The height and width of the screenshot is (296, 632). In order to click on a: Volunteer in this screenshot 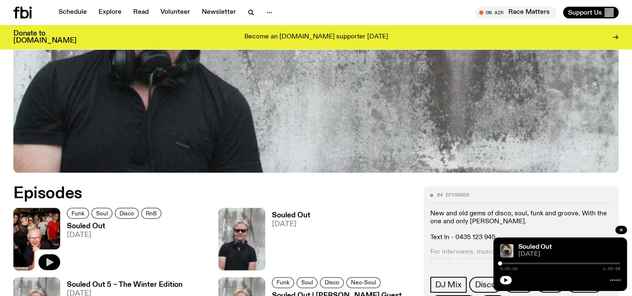, I will do `click(175, 13)`.